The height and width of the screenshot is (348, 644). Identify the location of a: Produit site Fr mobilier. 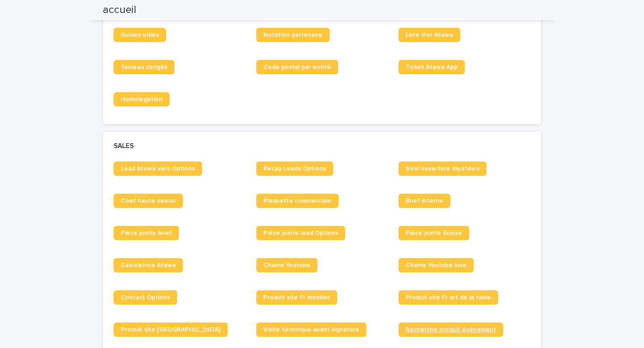
(296, 297).